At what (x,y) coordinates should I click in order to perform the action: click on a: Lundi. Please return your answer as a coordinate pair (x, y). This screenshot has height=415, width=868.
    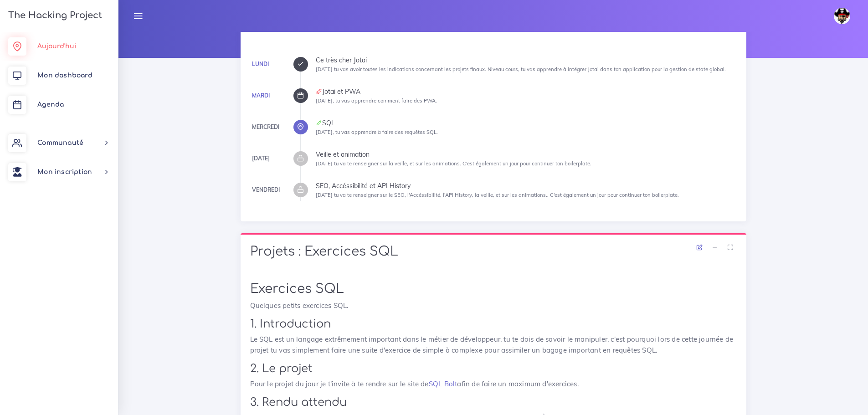
    Looking at the image, I should click on (260, 64).